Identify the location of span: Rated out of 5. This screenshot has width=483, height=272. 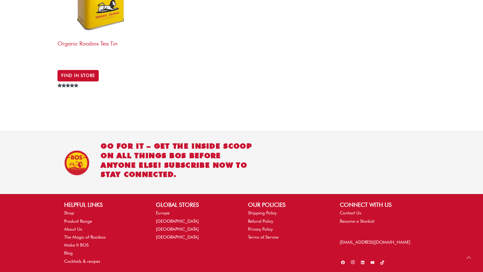
(68, 93).